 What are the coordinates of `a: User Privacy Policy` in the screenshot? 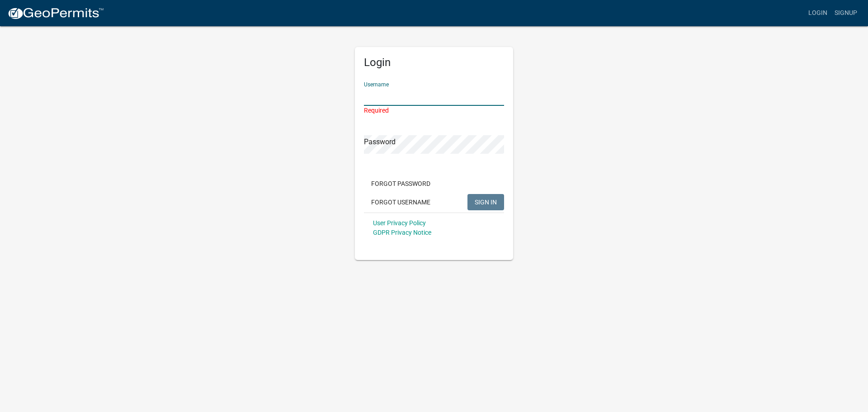 It's located at (399, 223).